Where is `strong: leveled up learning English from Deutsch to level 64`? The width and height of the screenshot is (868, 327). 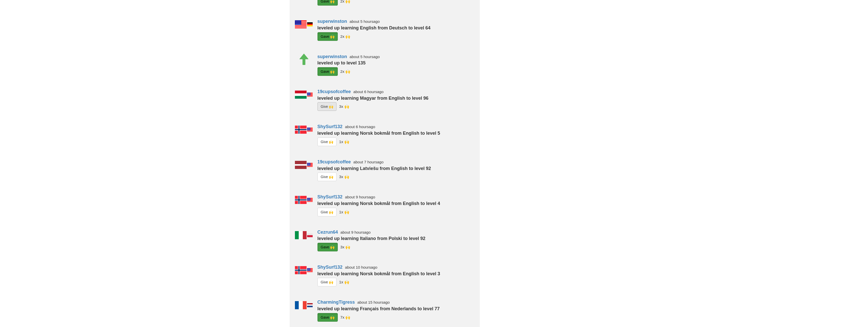
strong: leveled up learning English from Deutsch to level 64 is located at coordinates (374, 28).